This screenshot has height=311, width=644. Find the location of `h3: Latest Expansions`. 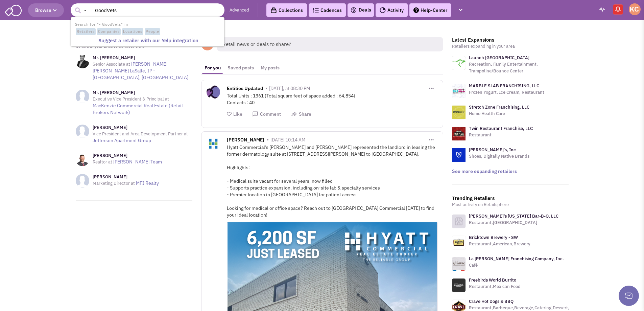

h3: Latest Expansions is located at coordinates (510, 40).